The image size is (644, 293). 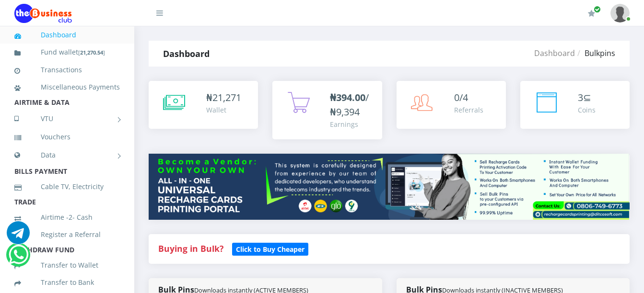 What do you see at coordinates (67, 235) in the screenshot?
I see `a: Register a Referral` at bounding box center [67, 235].